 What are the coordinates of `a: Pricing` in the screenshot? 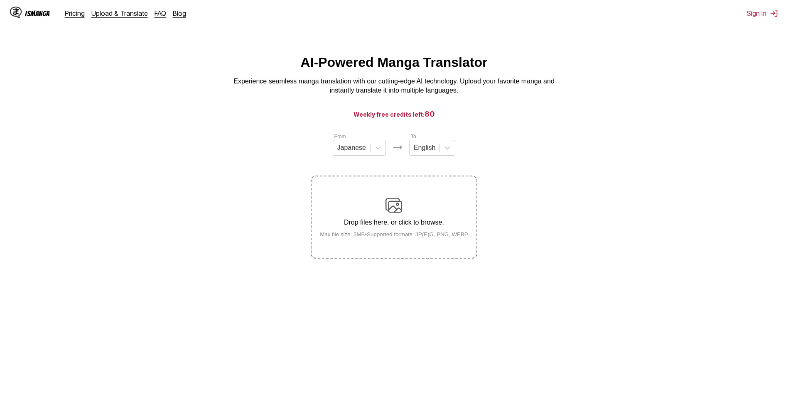 It's located at (75, 13).